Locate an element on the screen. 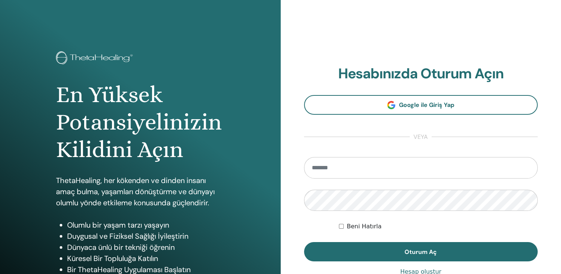 Image resolution: width=561 pixels, height=274 pixels. span: veya is located at coordinates (421, 137).